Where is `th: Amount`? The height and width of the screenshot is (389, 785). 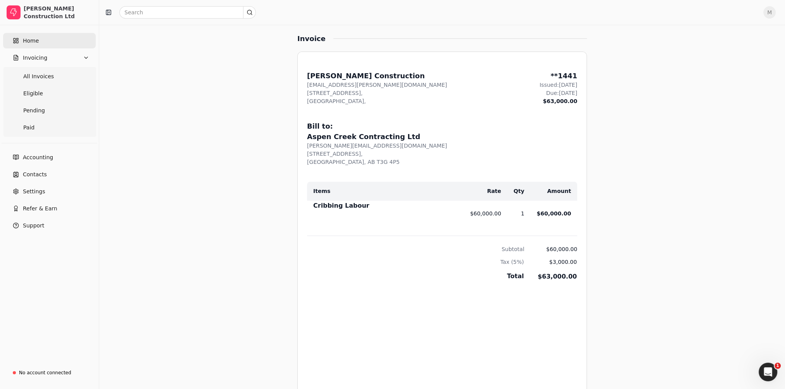 th: Amount is located at coordinates (550, 191).